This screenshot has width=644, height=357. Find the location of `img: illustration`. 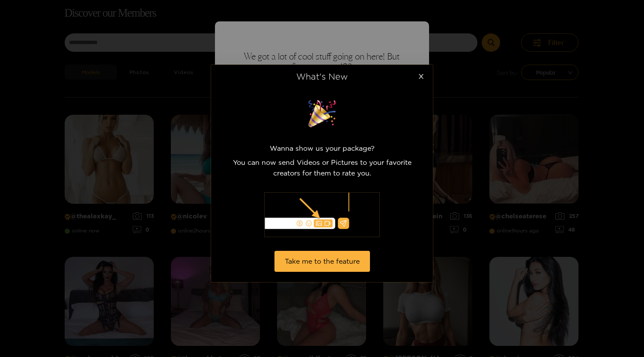

img: illustration is located at coordinates (322, 214).